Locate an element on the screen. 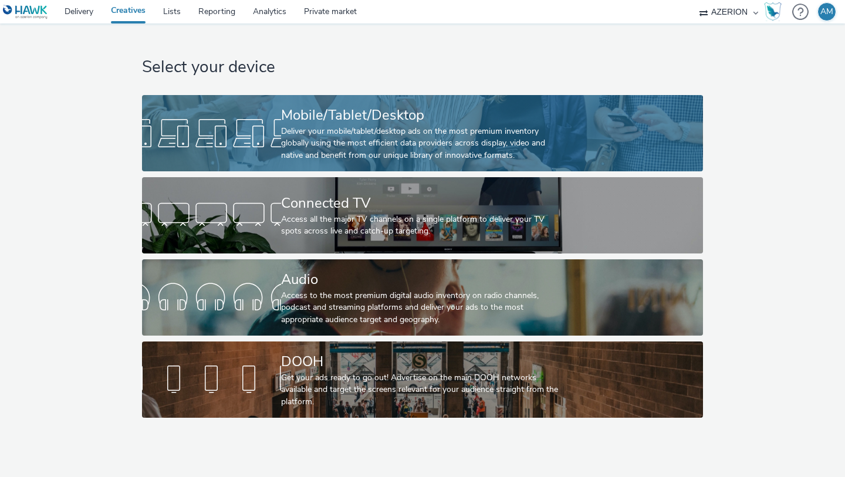  img: Hawk Academy is located at coordinates (773, 12).